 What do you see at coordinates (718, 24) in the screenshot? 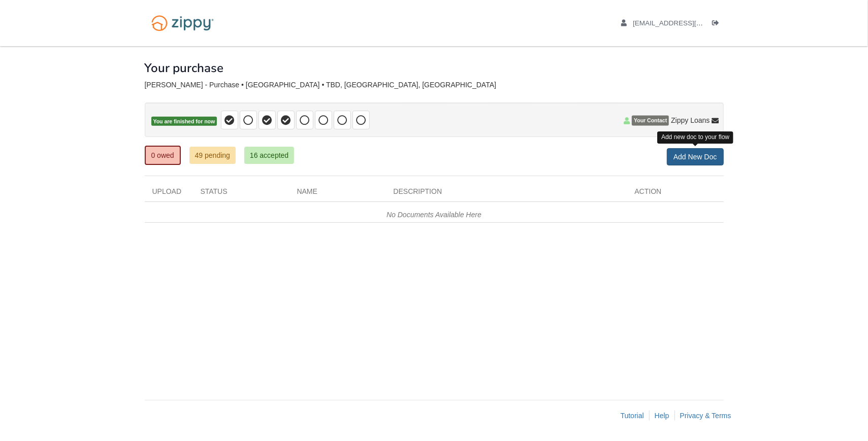
I see `a: Log out` at bounding box center [718, 24].